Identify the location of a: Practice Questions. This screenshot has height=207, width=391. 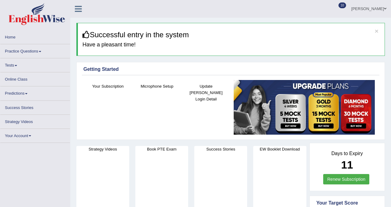
(35, 50).